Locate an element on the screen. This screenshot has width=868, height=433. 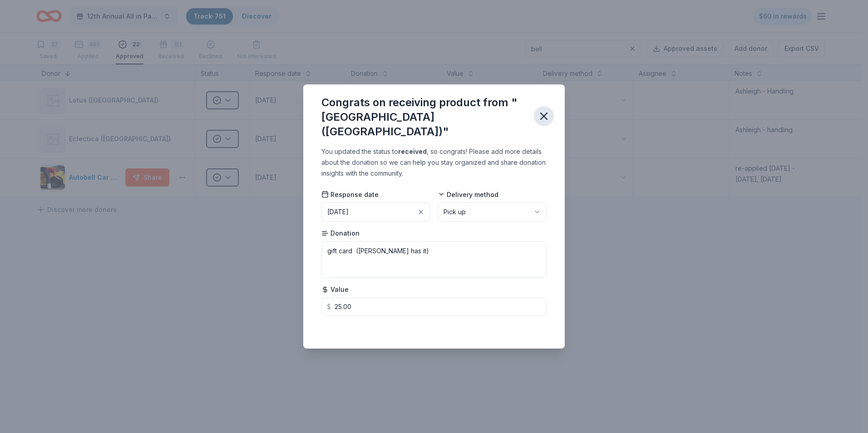
b: received is located at coordinates (412, 151).